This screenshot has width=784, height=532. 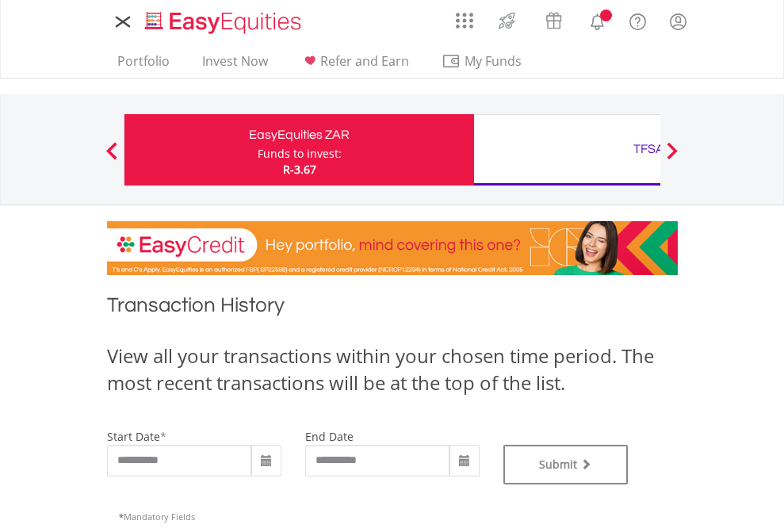 What do you see at coordinates (329, 436) in the screenshot?
I see `label: end date` at bounding box center [329, 436].